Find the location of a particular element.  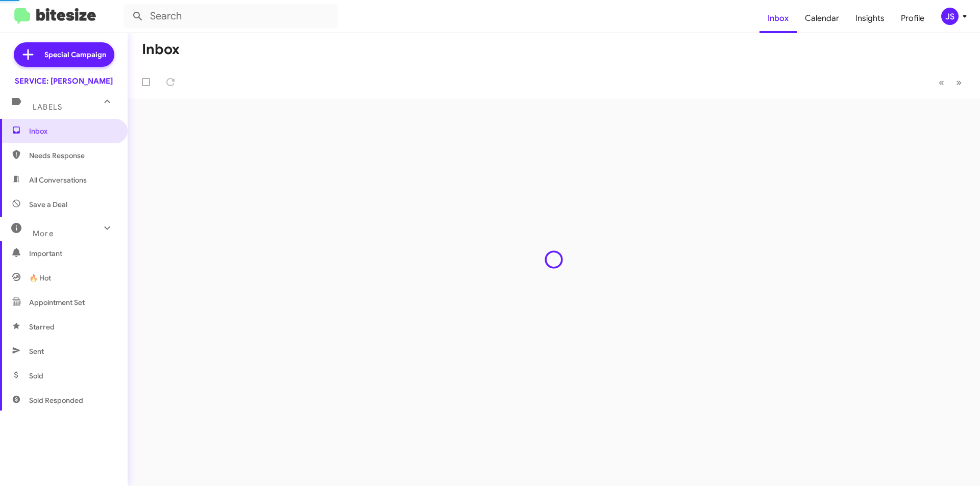

button: JS is located at coordinates (950, 16).